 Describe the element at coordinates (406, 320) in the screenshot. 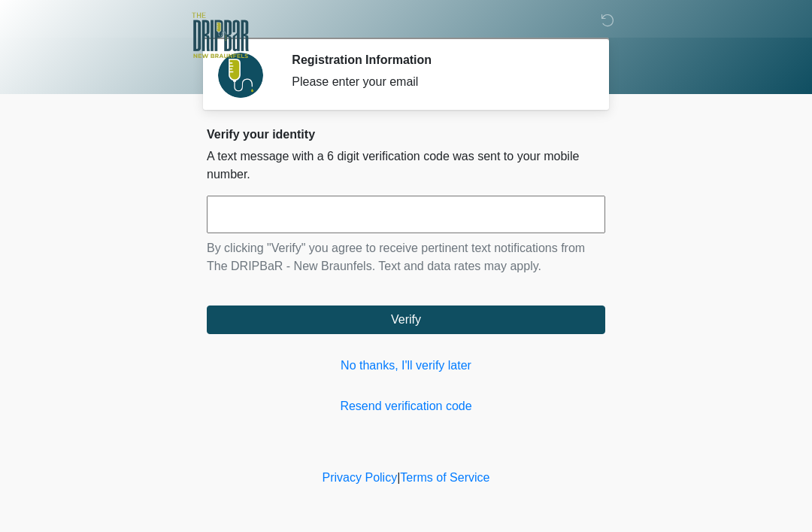

I see `button: Verify` at that location.